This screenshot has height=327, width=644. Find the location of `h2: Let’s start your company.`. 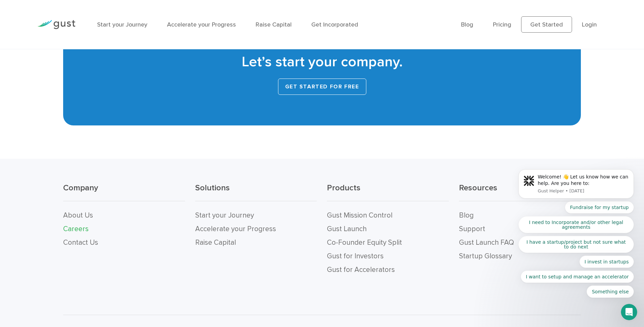

h2: Let’s start your company. is located at coordinates (322, 62).